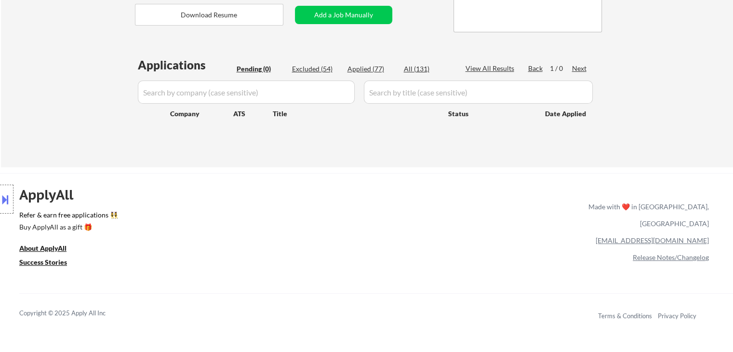 Image resolution: width=733 pixels, height=352 pixels. What do you see at coordinates (428, 69) in the screenshot?
I see `div: All (131)` at bounding box center [428, 69].